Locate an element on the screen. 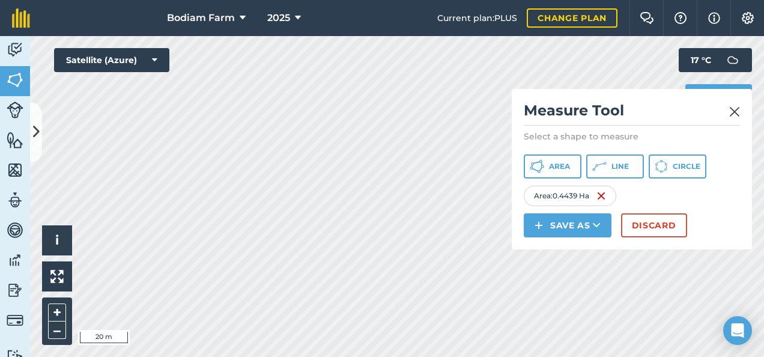 The height and width of the screenshot is (357, 764). button: Satellite (Azure) is located at coordinates (112, 60).